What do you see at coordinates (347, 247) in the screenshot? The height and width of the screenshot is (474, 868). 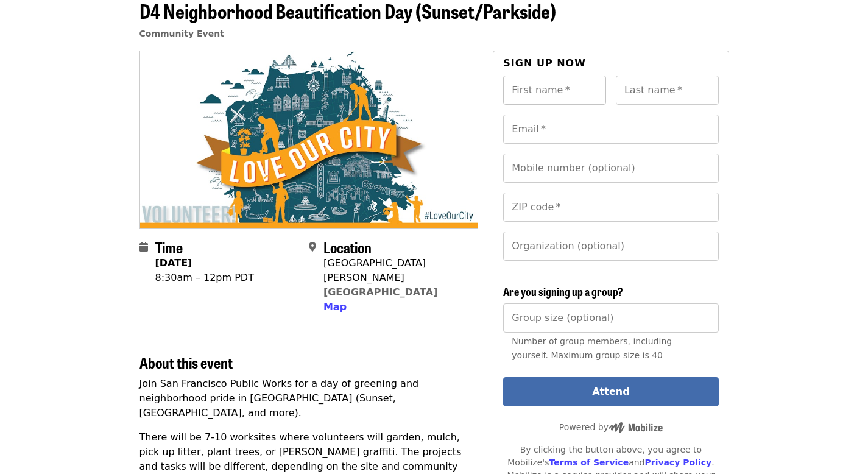 I see `span: Location` at bounding box center [347, 247].